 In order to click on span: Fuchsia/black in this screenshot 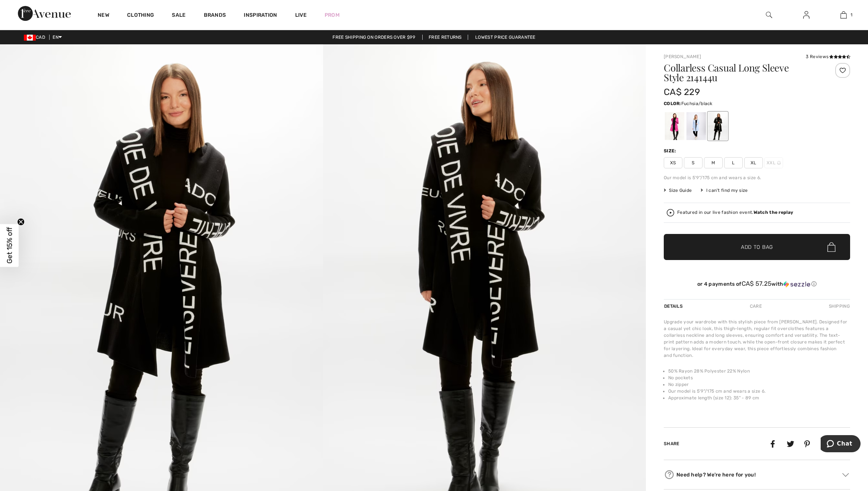, I will do `click(697, 104)`.